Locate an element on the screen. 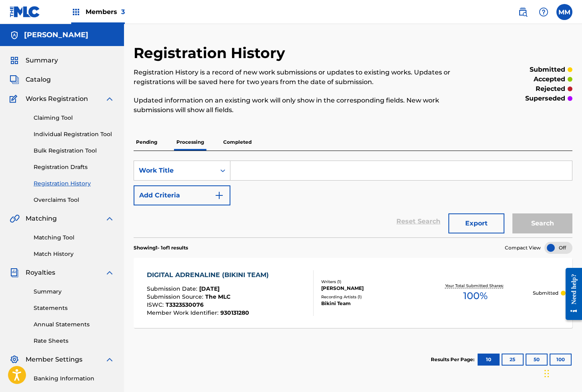 Image resolution: width=582 pixels, height=392 pixels. img: Matching is located at coordinates (14, 218).